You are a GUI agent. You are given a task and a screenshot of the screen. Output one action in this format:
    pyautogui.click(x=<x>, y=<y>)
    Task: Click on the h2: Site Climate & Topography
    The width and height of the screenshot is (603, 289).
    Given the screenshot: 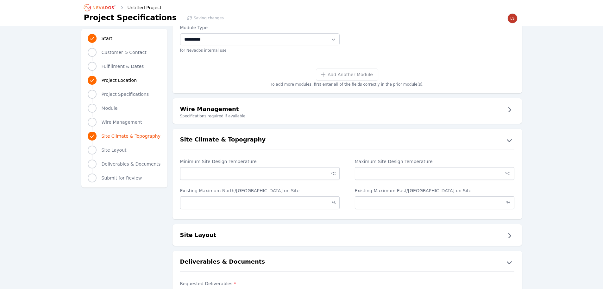 What is the action you would take?
    pyautogui.click(x=223, y=140)
    